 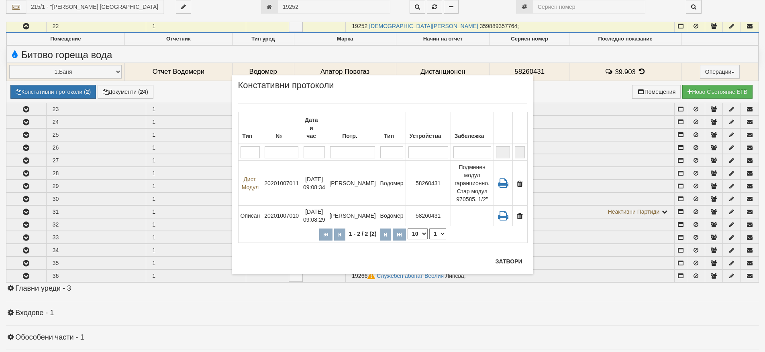 I want to click on div: Дата и час, so click(x=314, y=128).